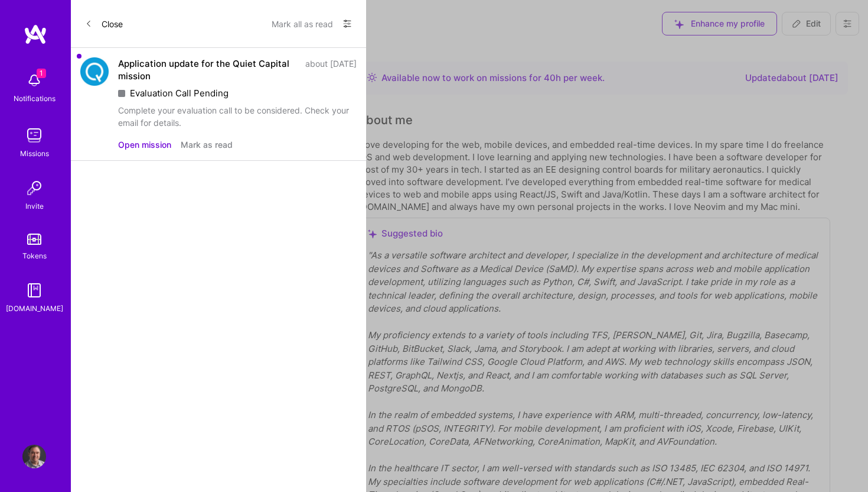  What do you see at coordinates (94, 71) in the screenshot?
I see `img: Company Logo` at bounding box center [94, 71].